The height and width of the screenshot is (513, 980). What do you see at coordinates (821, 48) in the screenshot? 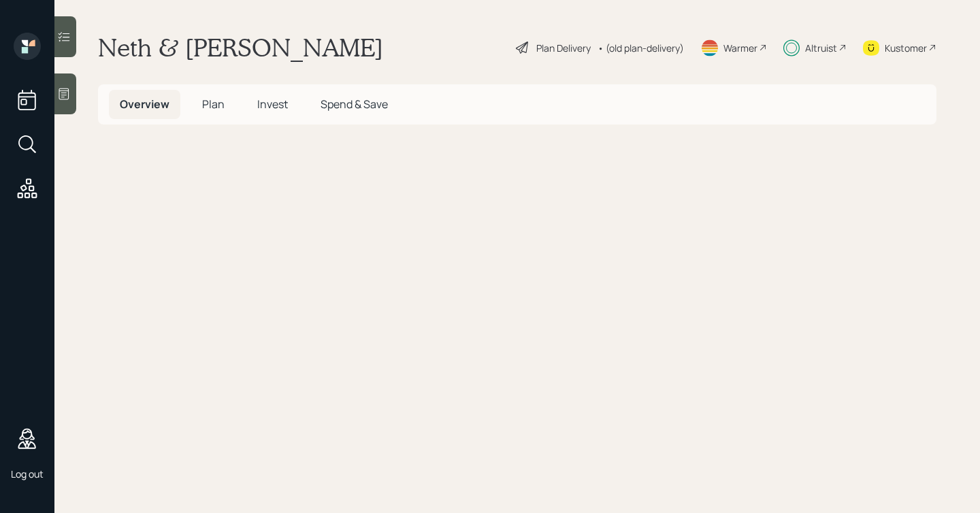
I see `div: Altruist` at bounding box center [821, 48].